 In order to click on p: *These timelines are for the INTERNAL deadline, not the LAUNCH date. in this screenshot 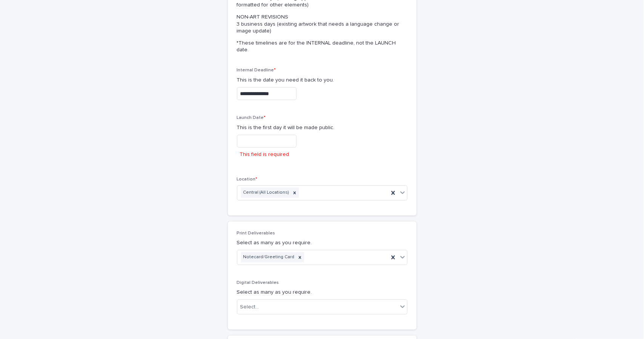, I will do `click(321, 46)`.